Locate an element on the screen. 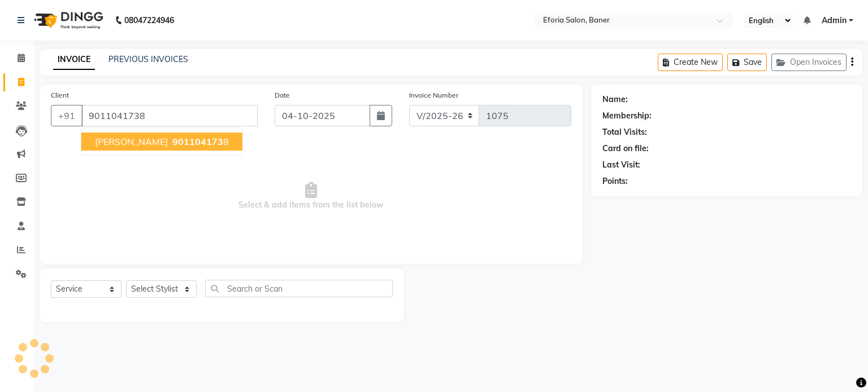 The height and width of the screenshot is (392, 868). span: 901104173 is located at coordinates (198, 142).